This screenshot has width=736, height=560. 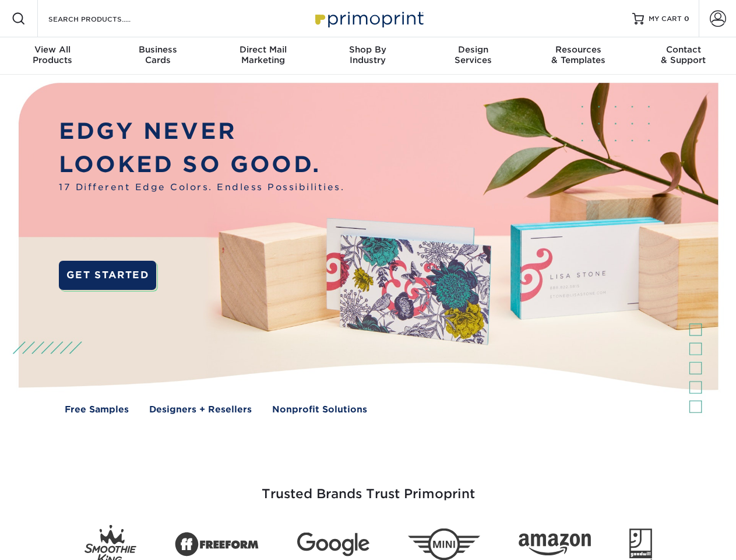 I want to click on span: Shop By, so click(x=368, y=50).